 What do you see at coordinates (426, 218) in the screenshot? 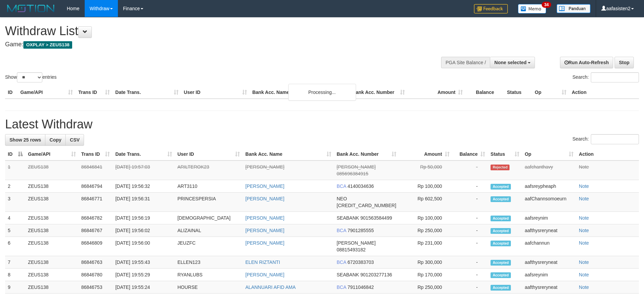
I see `td: Rp 100,000` at bounding box center [426, 218].